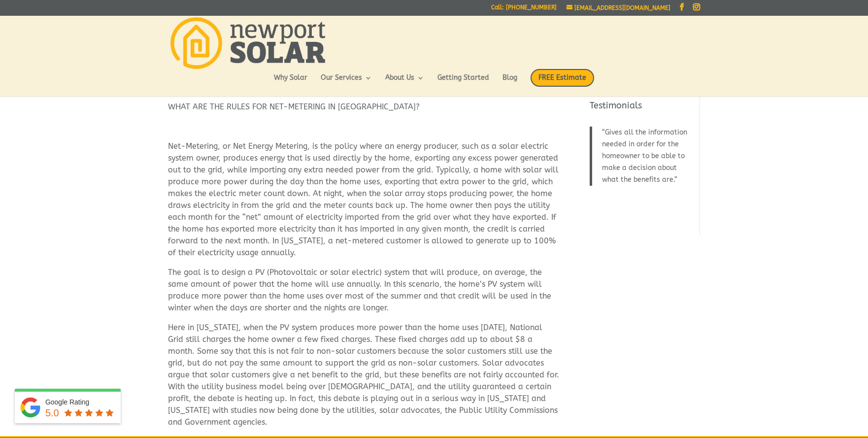 Image resolution: width=868 pixels, height=438 pixels. What do you see at coordinates (80, 402) in the screenshot?
I see `div: Google Rating` at bounding box center [80, 402].